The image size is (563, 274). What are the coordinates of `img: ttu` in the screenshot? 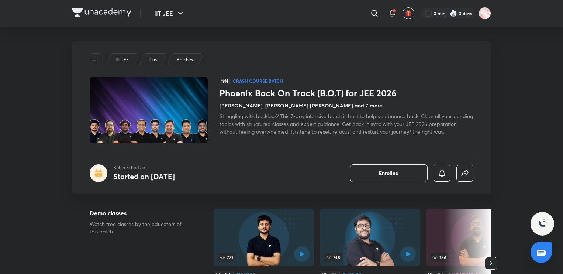 It's located at (542, 224).